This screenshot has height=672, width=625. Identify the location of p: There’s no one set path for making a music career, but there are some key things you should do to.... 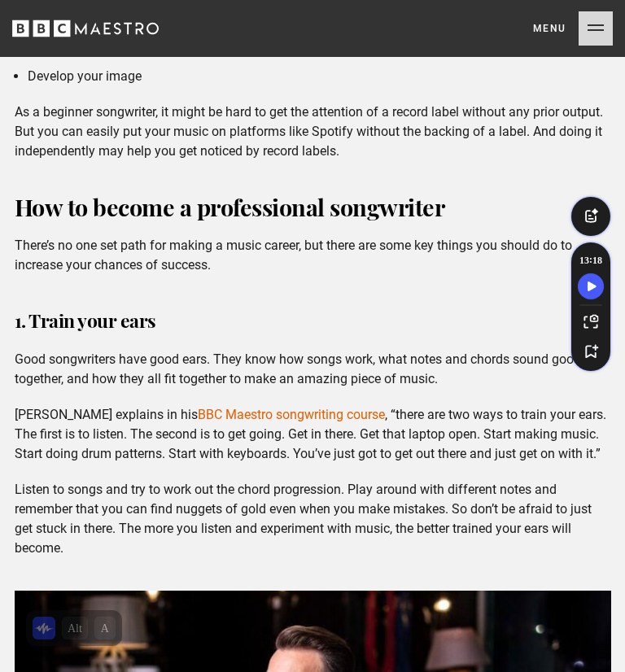
(312, 256).